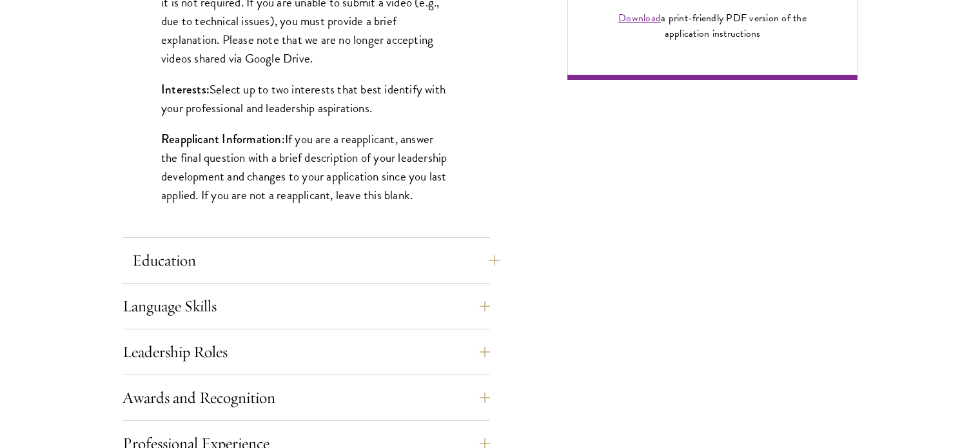 This screenshot has height=448, width=980. I want to click on div: a print-friendly PDF version of the application instructions, so click(713, 26).